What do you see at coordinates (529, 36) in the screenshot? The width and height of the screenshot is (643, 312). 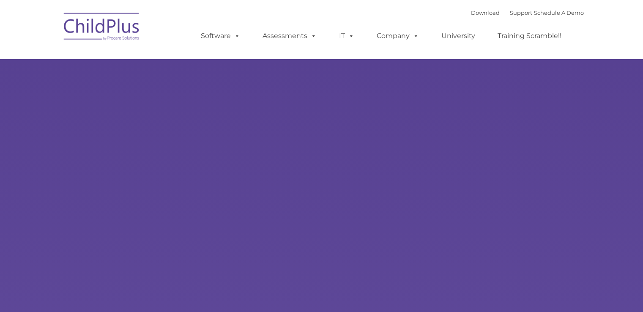 I see `a: Training Scramble!!` at bounding box center [529, 36].